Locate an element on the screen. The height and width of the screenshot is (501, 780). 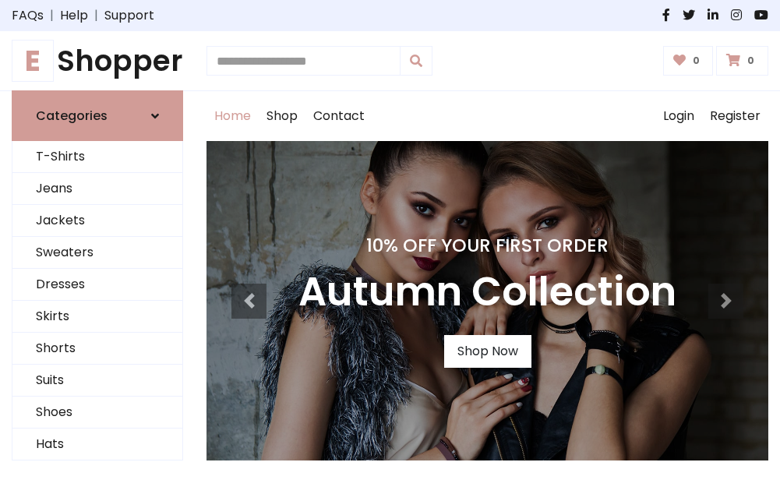
a: FAQs is located at coordinates (27, 16).